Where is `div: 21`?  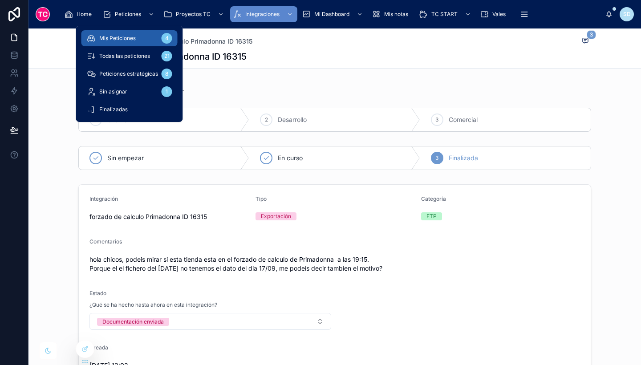
div: 21 is located at coordinates (167, 56).